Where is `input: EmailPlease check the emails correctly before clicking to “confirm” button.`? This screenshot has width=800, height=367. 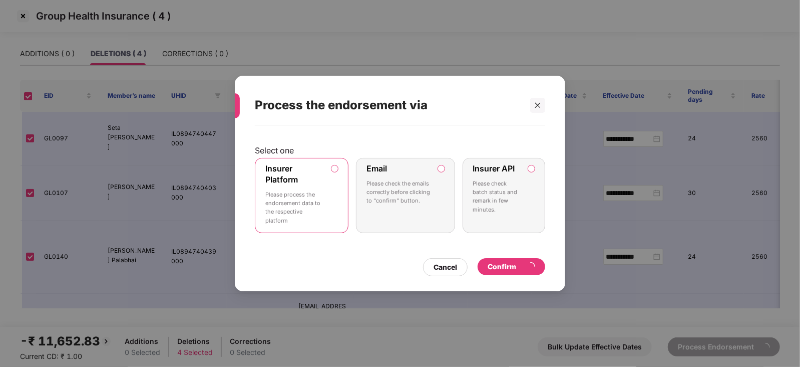 input: EmailPlease check the emails correctly before clicking to “confirm” button. is located at coordinates (441, 168).